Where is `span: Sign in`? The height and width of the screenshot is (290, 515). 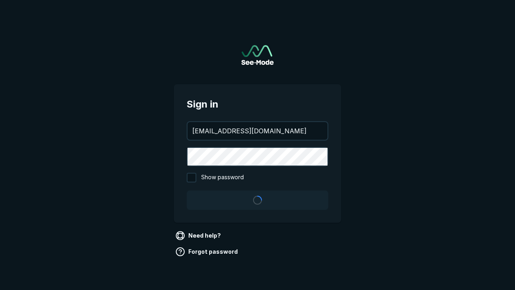 span: Sign in is located at coordinates (257, 104).